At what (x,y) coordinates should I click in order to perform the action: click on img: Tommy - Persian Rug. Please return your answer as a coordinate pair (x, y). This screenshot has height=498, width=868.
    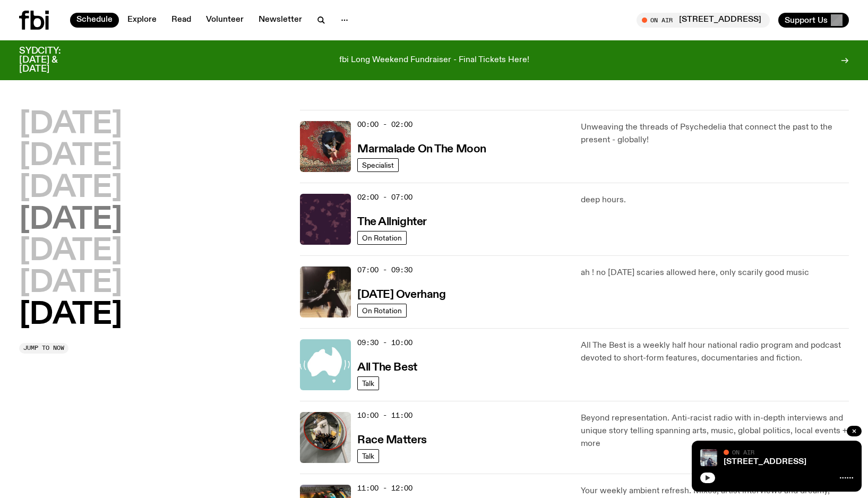
    Looking at the image, I should click on (326, 146).